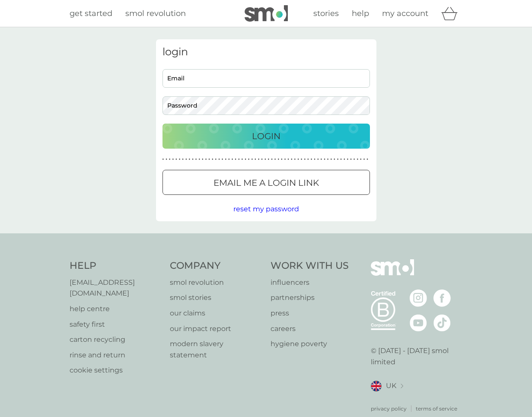 Image resolution: width=532 pixels, height=417 pixels. I want to click on a: help centre, so click(116, 309).